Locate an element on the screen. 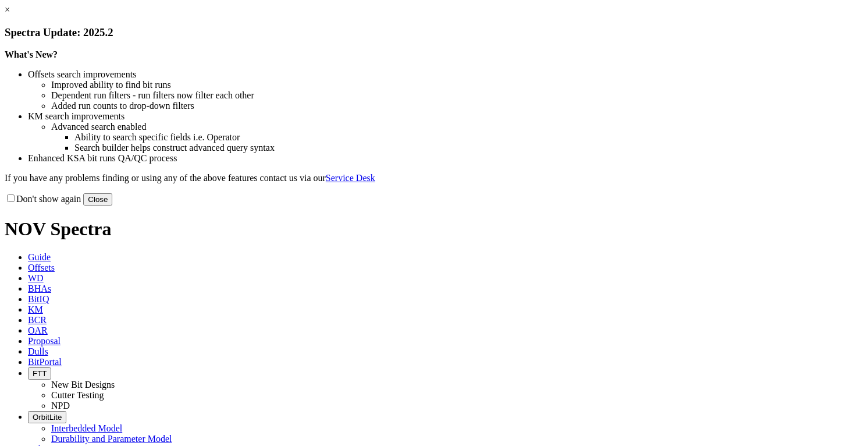 The height and width of the screenshot is (446, 868). p: If you have any problems finding or using any of the above features contact us via our is located at coordinates (434, 179).